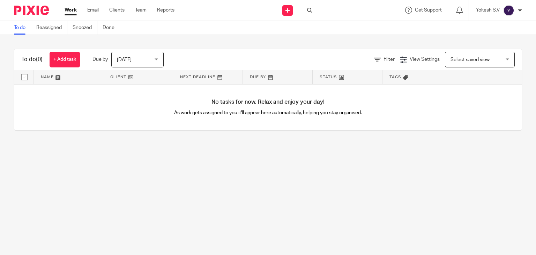 The width and height of the screenshot is (536, 255). What do you see at coordinates (52, 28) in the screenshot?
I see `a: Reassigned` at bounding box center [52, 28].